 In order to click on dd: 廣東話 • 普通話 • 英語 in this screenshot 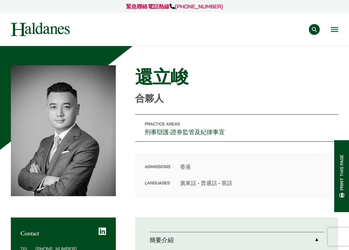, I will do `click(254, 183)`.